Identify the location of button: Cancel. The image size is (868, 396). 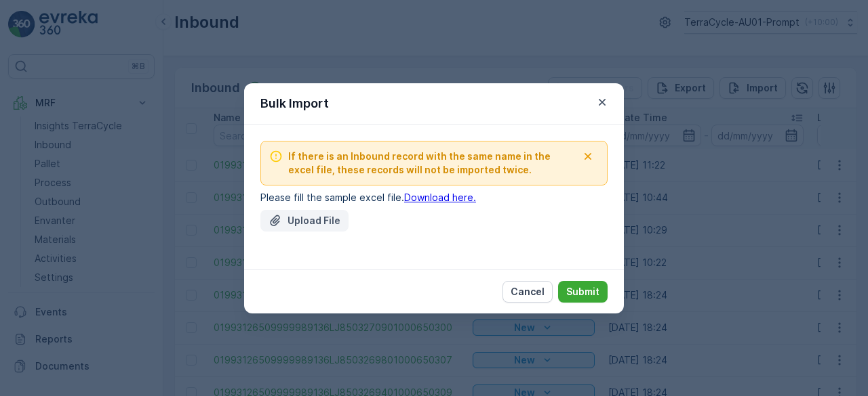
(527, 292).